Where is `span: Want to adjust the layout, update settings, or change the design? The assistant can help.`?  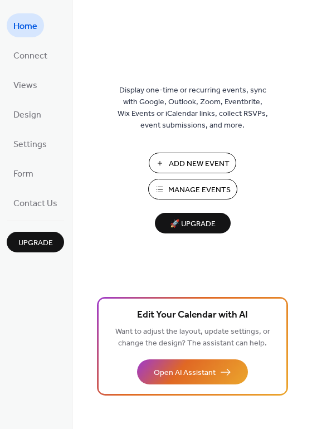 span: Want to adjust the layout, update settings, or change the design? The assistant can help. is located at coordinates (193, 338).